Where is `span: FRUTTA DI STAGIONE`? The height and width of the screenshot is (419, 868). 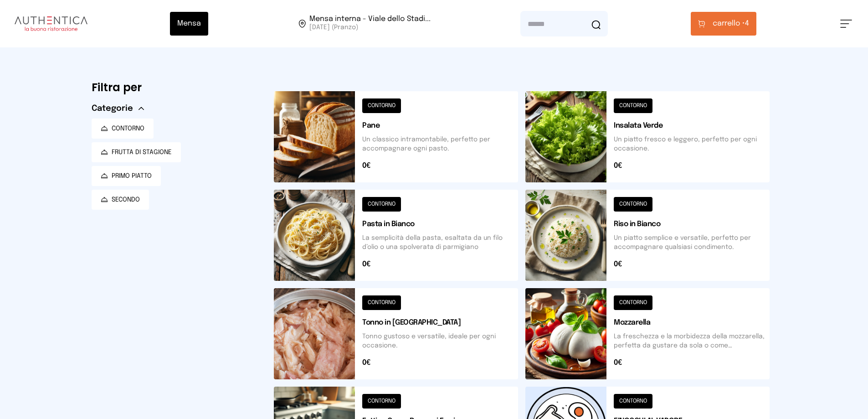
span: FRUTTA DI STAGIONE is located at coordinates (142, 152).